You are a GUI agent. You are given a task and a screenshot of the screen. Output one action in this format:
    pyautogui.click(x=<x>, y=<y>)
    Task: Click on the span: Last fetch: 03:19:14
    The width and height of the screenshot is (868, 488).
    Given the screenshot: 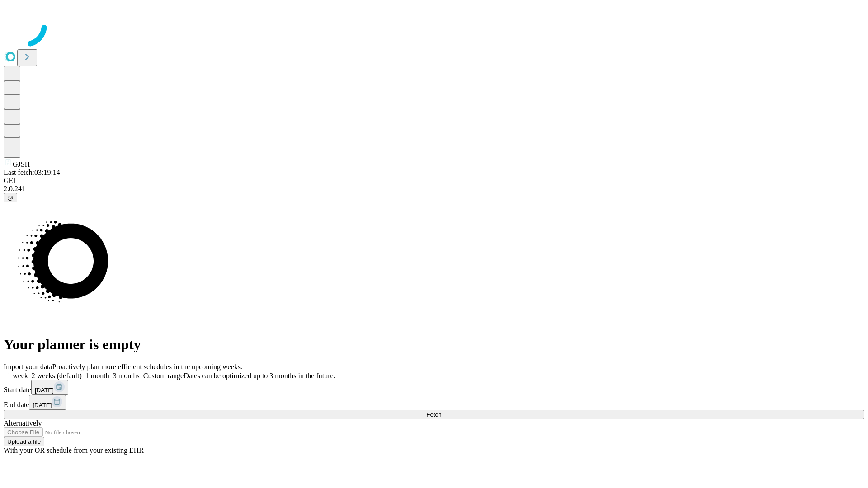 What is the action you would take?
    pyautogui.click(x=31, y=172)
    